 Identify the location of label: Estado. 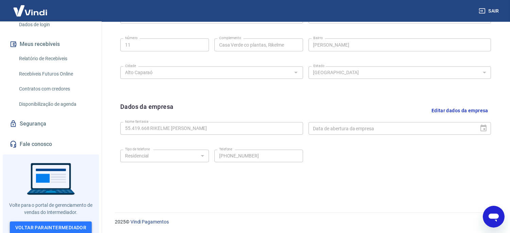
(319, 66).